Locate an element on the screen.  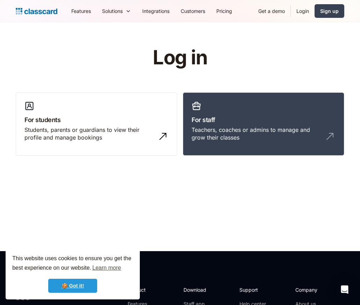
a: Pricing is located at coordinates (224, 11).